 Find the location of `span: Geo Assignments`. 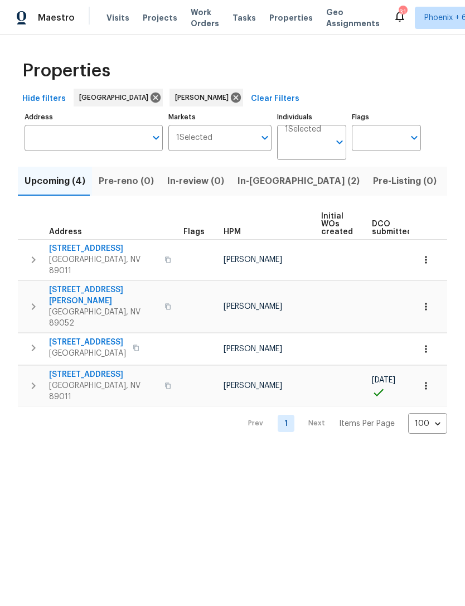

span: Geo Assignments is located at coordinates (353, 18).